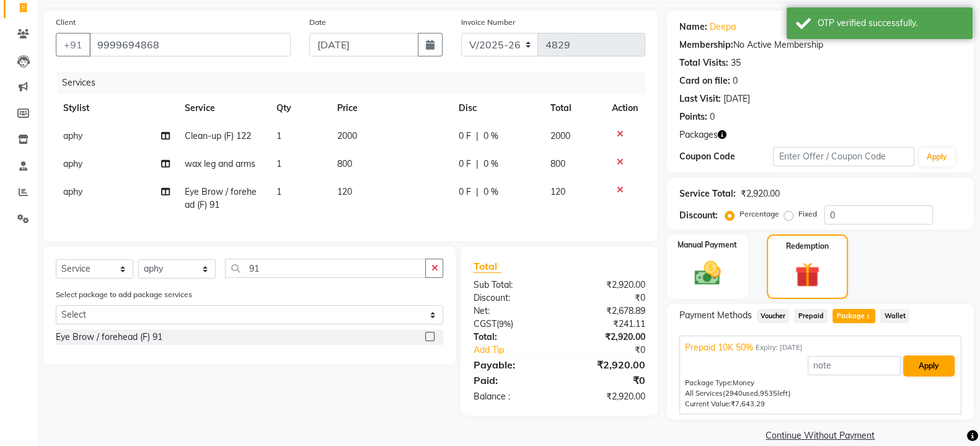 The image size is (980, 446). What do you see at coordinates (707, 273) in the screenshot?
I see `img: _cash.svg` at bounding box center [707, 273].